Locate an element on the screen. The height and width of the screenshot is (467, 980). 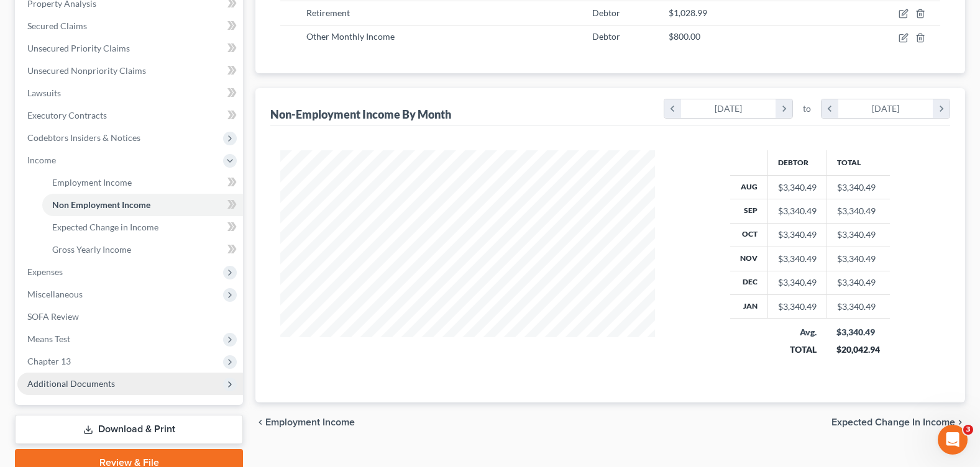
span: $1,028.99 is located at coordinates (688, 12).